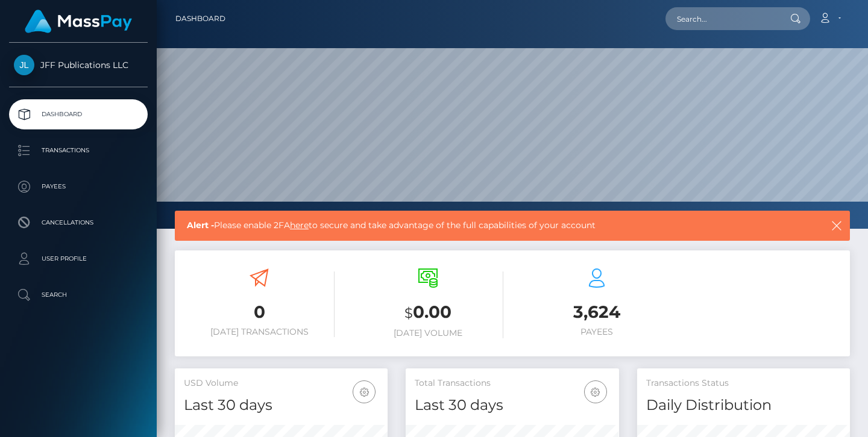 The height and width of the screenshot is (437, 868). I want to click on a: Transactions, so click(78, 151).